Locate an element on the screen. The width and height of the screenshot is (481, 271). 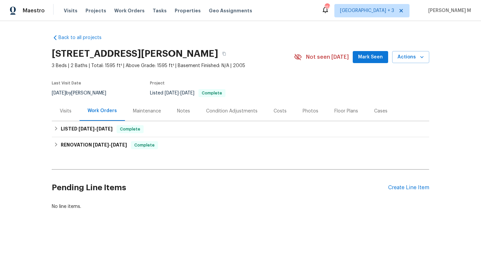
button: Copy Address is located at coordinates (224, 54).